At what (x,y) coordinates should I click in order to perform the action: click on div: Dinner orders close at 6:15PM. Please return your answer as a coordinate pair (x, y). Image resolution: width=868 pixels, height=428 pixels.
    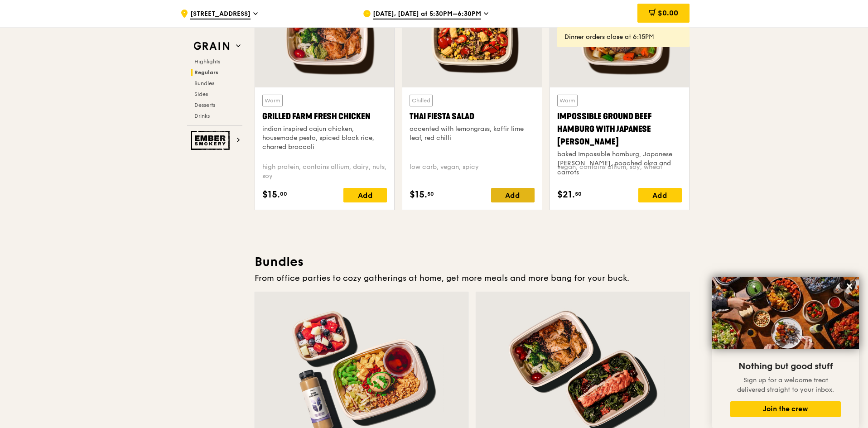
    Looking at the image, I should click on (624, 37).